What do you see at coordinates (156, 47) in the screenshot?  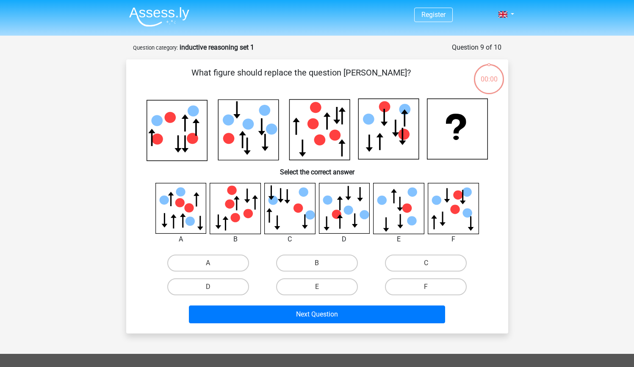 I see `small: Question category:` at bounding box center [156, 47].